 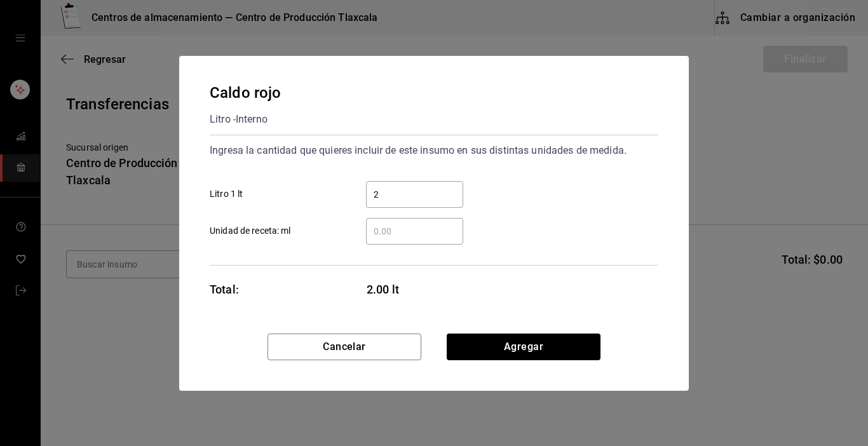 What do you see at coordinates (225, 289) in the screenshot?
I see `div: Total:` at bounding box center [225, 289].